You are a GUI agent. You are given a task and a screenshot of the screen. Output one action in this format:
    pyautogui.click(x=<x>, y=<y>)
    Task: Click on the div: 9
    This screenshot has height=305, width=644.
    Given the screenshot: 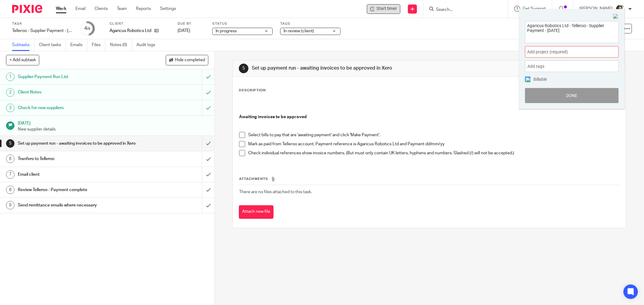 What is the action you would take?
    pyautogui.click(x=10, y=205)
    